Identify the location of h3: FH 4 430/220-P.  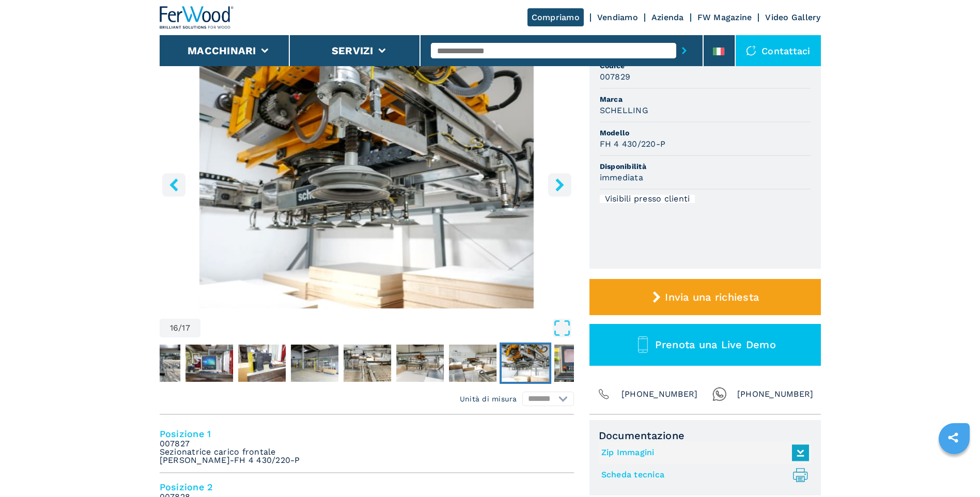
(632, 144).